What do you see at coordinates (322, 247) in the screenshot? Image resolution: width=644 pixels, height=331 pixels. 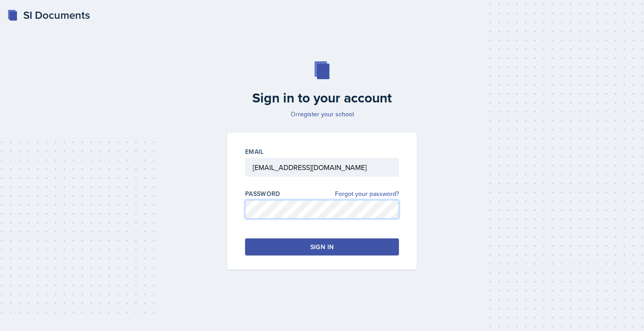 I see `button: Sign in` at bounding box center [322, 247].